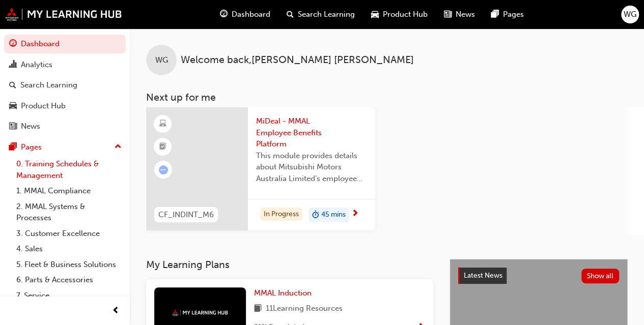  Describe the element at coordinates (312, 167) in the screenshot. I see `span: This module provides details about Mitsubishi Motors Australia Limited’s employee benefits platfo...` at that location.